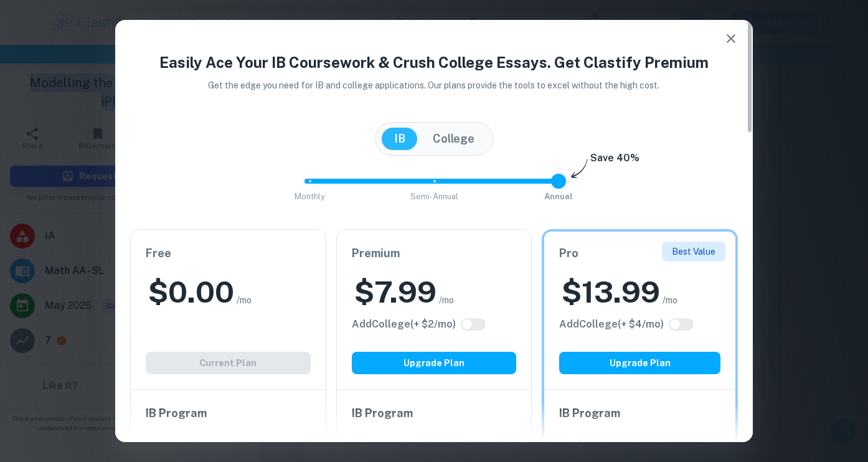 The height and width of the screenshot is (462, 868). What do you see at coordinates (400, 139) in the screenshot?
I see `button: IB` at bounding box center [400, 139].